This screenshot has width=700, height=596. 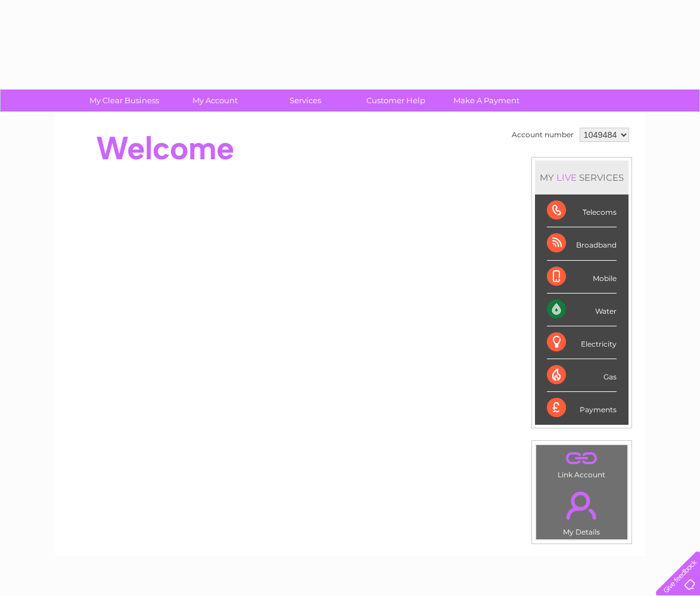 I want to click on div: Mobile, so click(x=581, y=277).